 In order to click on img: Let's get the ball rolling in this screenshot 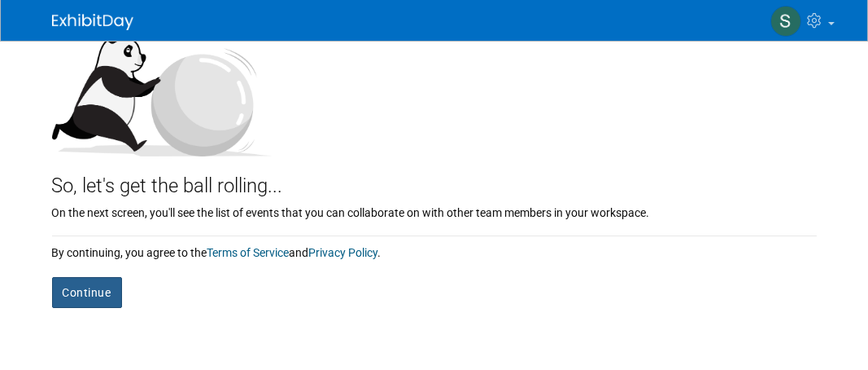, I will do `click(162, 86)`.